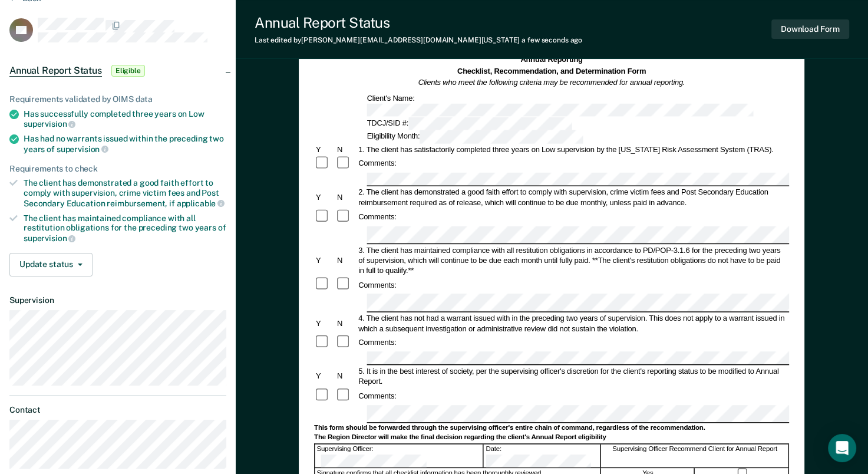 The image size is (868, 474). What do you see at coordinates (118, 99) in the screenshot?
I see `div: Requirements validated by OIMS data` at bounding box center [118, 99].